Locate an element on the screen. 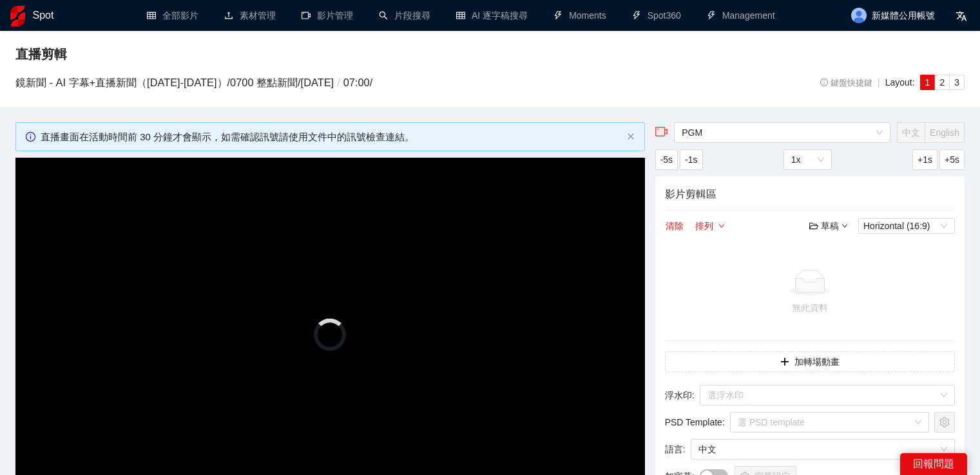 The height and width of the screenshot is (475, 980). div: 草稿 is located at coordinates (829, 226).